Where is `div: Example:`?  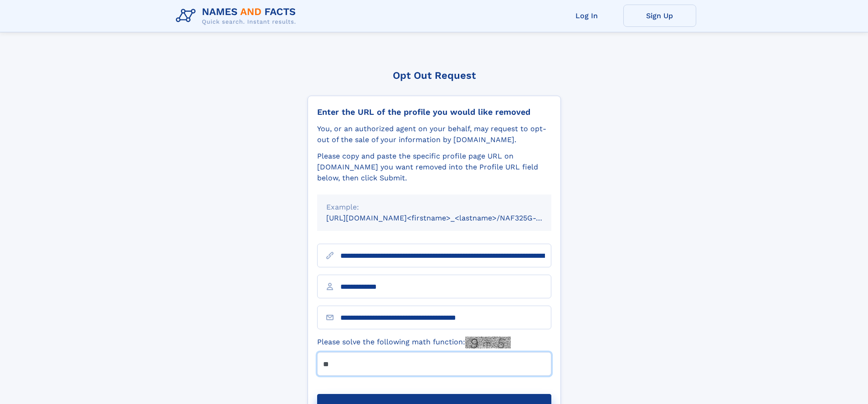
div: Example: is located at coordinates (434, 208).